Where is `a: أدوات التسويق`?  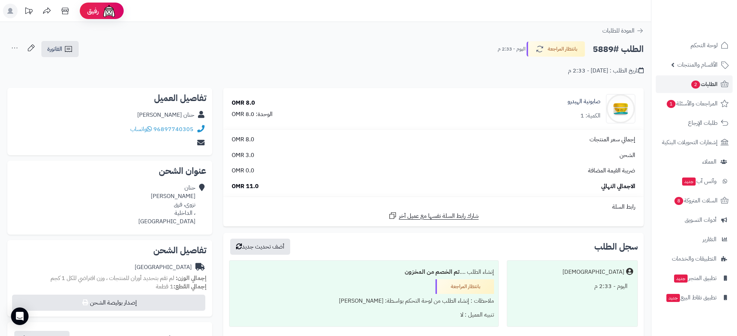 a: أدوات التسويق is located at coordinates (694, 220).